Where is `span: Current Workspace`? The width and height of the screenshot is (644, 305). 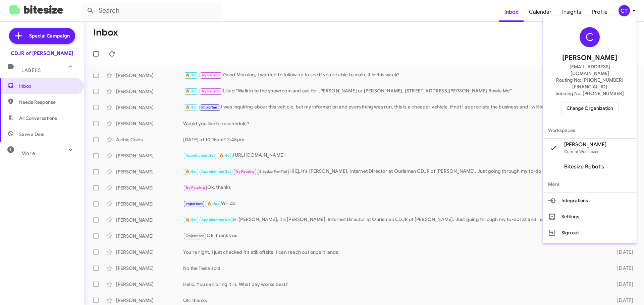 span: Current Workspace is located at coordinates (581, 151).